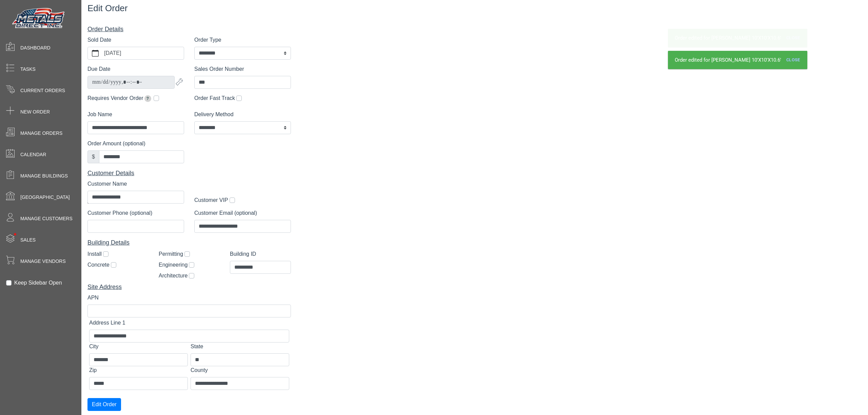 Image resolution: width=868 pixels, height=415 pixels. I want to click on label: Order Type, so click(208, 40).